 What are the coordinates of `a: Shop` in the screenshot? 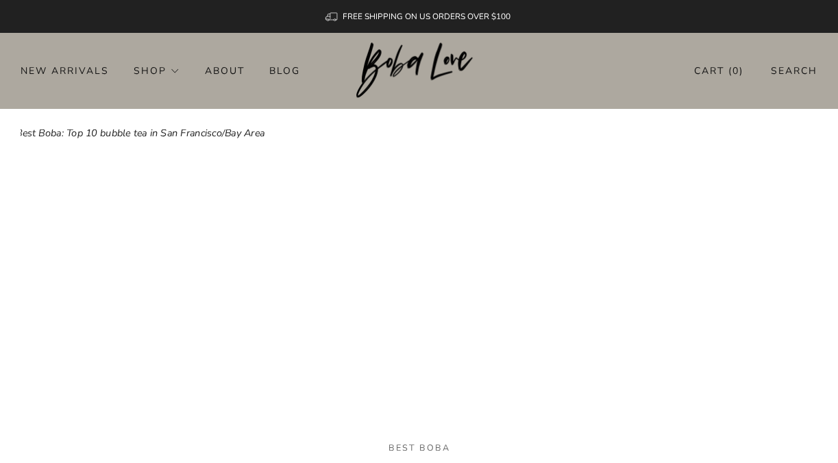 It's located at (157, 71).